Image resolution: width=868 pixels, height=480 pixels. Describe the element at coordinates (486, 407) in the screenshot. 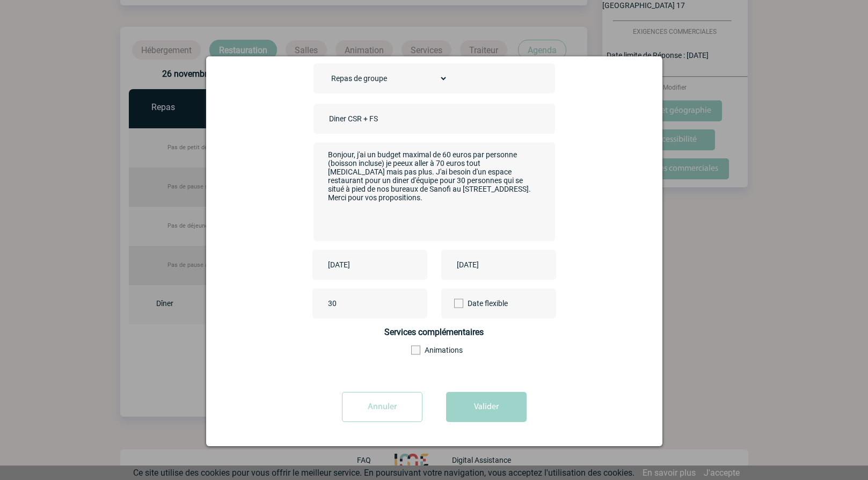

I see `button: Valider` at that location.